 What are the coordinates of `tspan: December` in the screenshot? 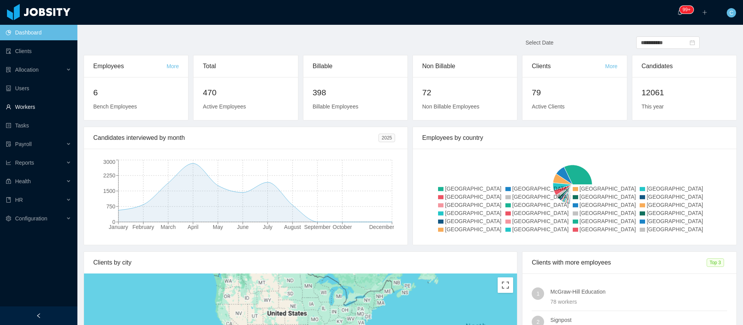 It's located at (382, 227).